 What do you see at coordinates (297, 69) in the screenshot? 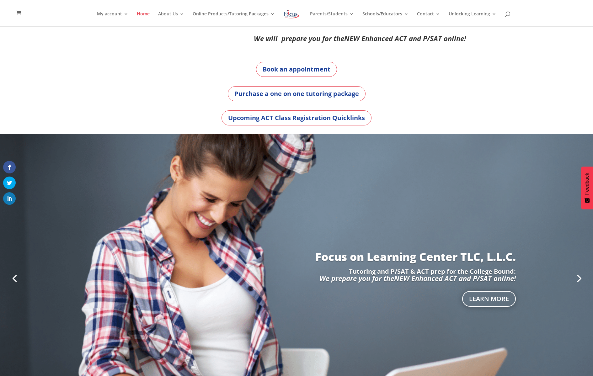
I see `a: Book an appointment` at bounding box center [297, 69].